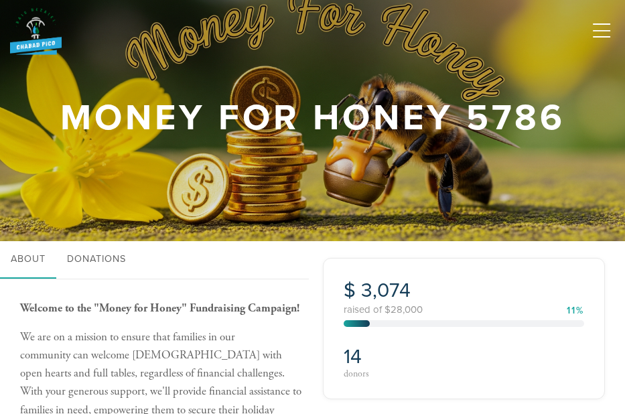  What do you see at coordinates (465, 310) in the screenshot?
I see `div: raised of $28,000` at bounding box center [465, 310].